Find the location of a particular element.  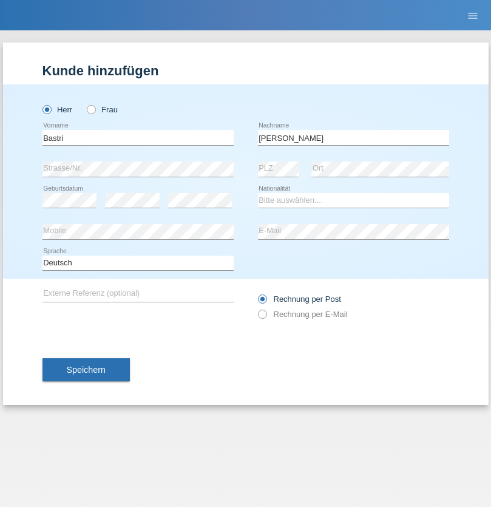

label: Rechnung per Post is located at coordinates (299, 299).